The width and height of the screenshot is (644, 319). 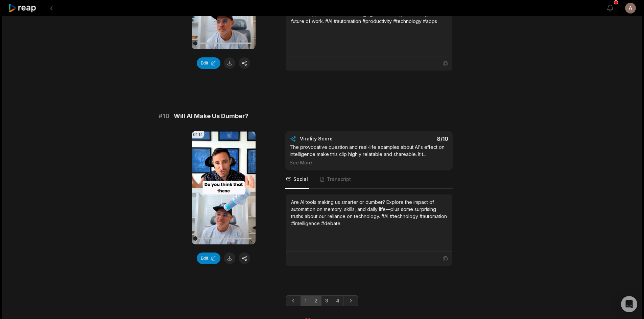 What do you see at coordinates (327, 301) in the screenshot?
I see `a: Page 3` at bounding box center [327, 301].